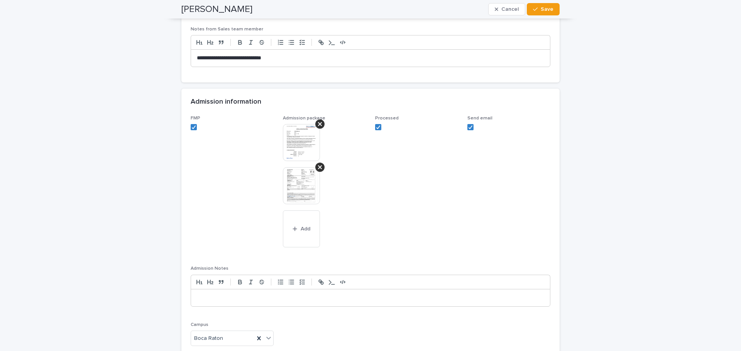 Image resolution: width=741 pixels, height=351 pixels. Describe the element at coordinates (547, 9) in the screenshot. I see `span: Save` at that location.